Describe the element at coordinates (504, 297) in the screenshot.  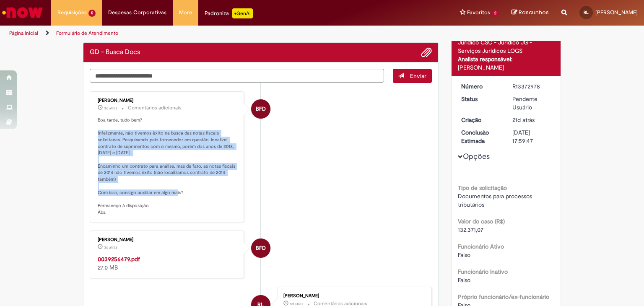
I see `b: Próprio funcionário/ex-funcionário` at that location.